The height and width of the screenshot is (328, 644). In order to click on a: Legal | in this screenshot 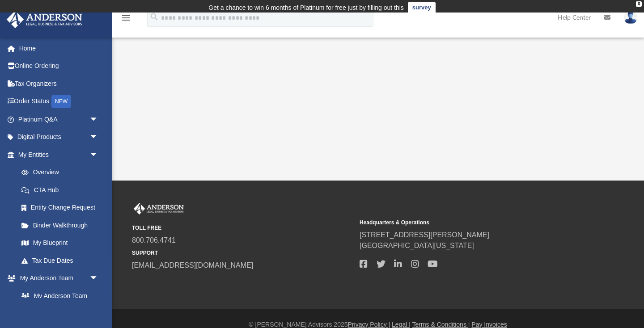, I will do `click(401, 324)`.